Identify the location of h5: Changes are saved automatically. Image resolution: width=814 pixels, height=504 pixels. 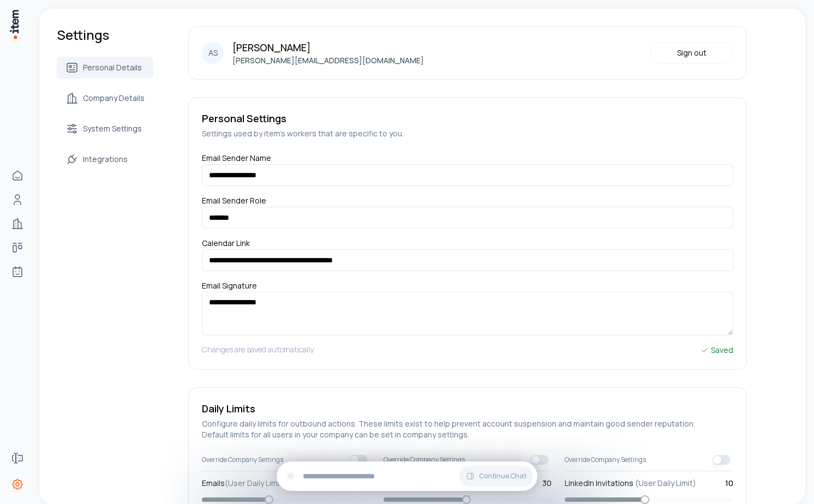
(258, 350).